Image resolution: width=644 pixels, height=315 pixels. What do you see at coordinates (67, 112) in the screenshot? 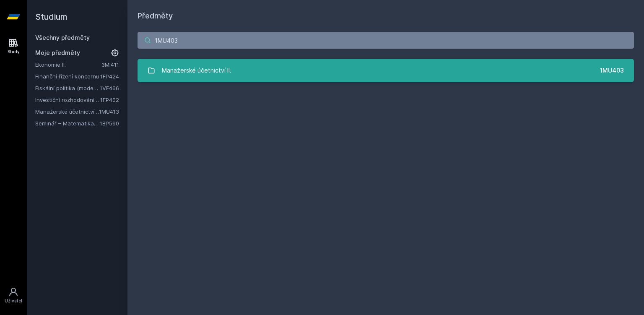
I see `a: Manažerské účetnictví pro vedlejší specializaci` at bounding box center [67, 112].